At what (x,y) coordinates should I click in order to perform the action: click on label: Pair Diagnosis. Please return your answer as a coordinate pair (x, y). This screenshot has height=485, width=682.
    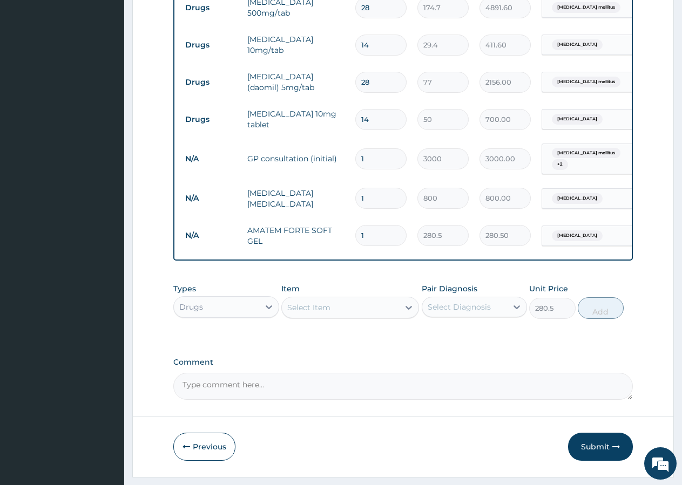
    Looking at the image, I should click on (449, 289).